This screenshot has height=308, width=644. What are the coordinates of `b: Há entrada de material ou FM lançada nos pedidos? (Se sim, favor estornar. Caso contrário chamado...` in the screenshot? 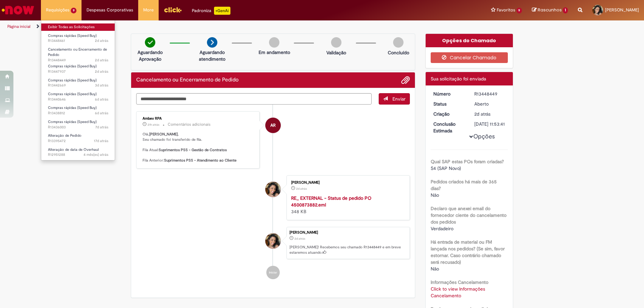 It's located at (468, 252).